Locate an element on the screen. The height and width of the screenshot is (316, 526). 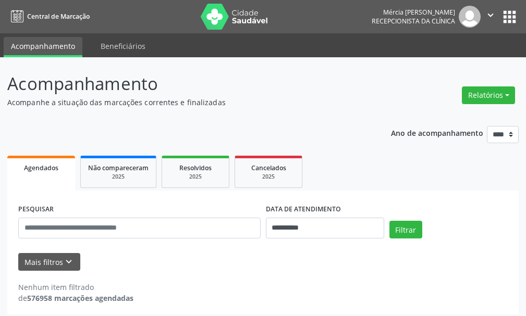
span: Agendados is located at coordinates (41, 168).